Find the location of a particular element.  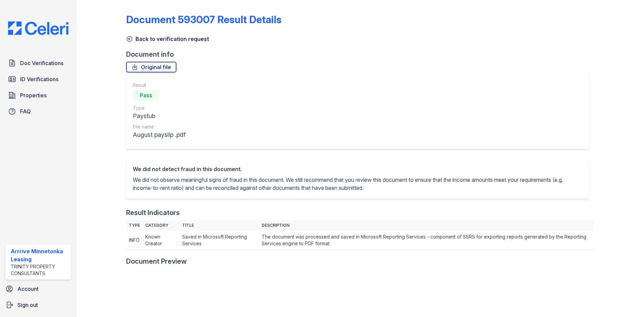

div: Result is located at coordinates (159, 85).